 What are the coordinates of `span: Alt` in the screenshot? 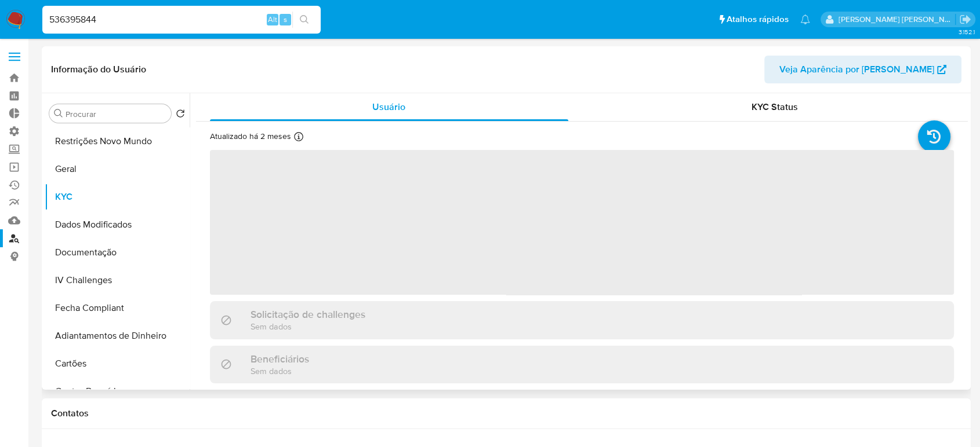 It's located at (272, 19).